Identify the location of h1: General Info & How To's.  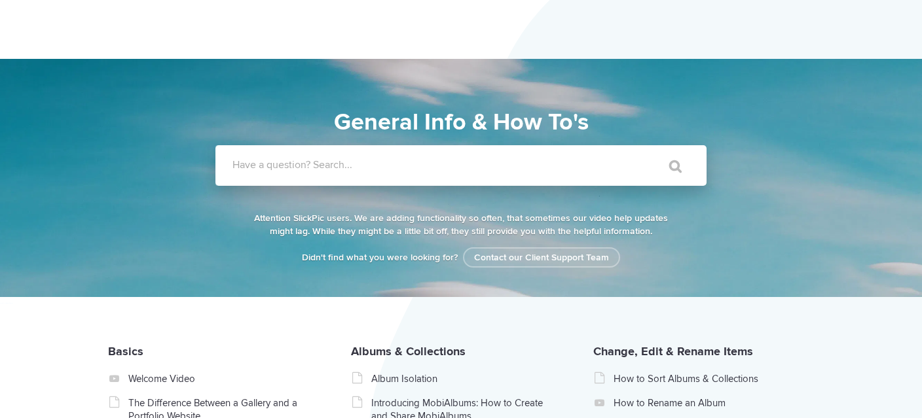
(461, 122).